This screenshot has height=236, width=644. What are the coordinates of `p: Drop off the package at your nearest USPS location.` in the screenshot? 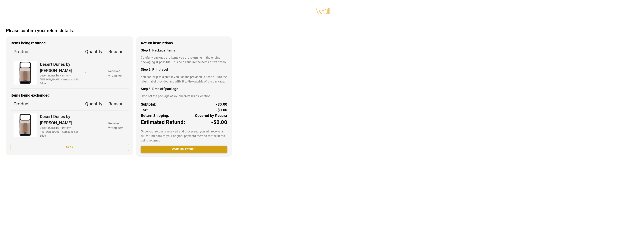 It's located at (184, 96).